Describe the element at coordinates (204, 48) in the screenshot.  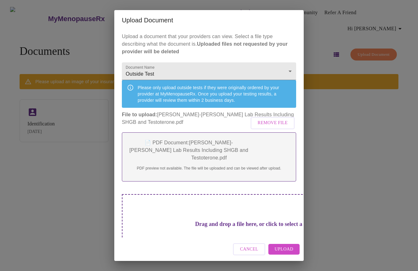
I see `strong: Uploaded files not requested by your provider will be deleted` at that location.